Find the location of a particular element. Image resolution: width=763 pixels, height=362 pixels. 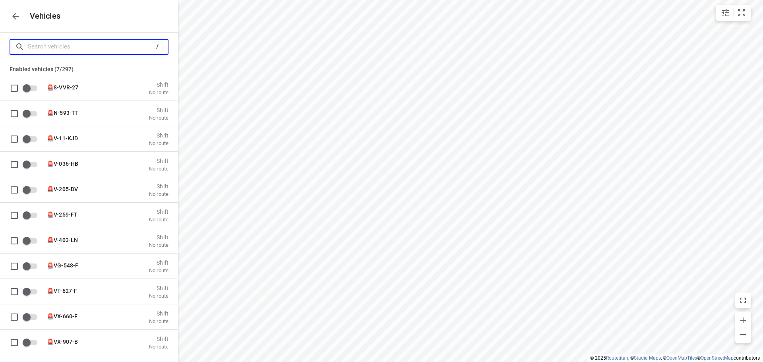

a: Stadia Maps is located at coordinates (647, 358).